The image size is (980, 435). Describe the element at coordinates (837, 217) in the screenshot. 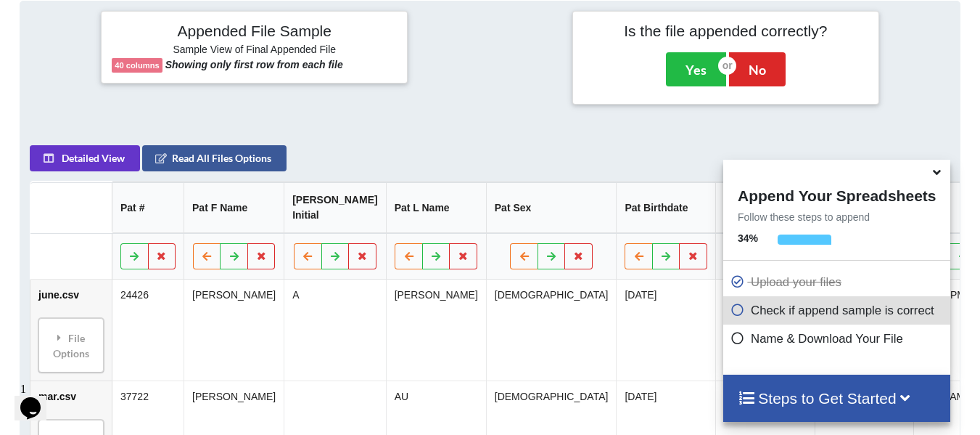

I see `p: Follow these steps to append` at that location.